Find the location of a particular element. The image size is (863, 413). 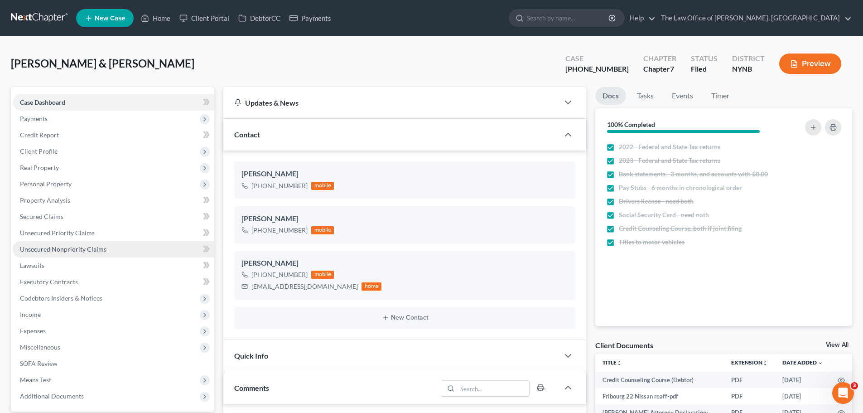

span: 2022 - Federal and State Tax returns is located at coordinates (670, 147).